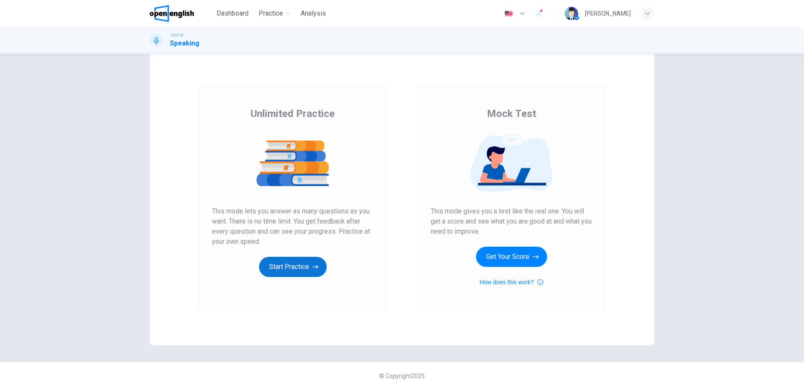 The width and height of the screenshot is (804, 389). What do you see at coordinates (511, 282) in the screenshot?
I see `button: How does this work?` at bounding box center [511, 282].